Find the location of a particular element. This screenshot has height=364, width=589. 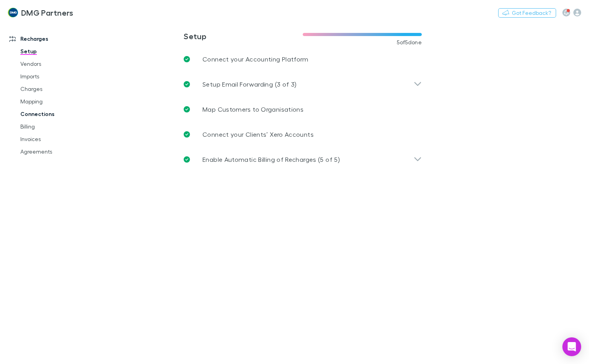

a: Agreements is located at coordinates (57, 152).